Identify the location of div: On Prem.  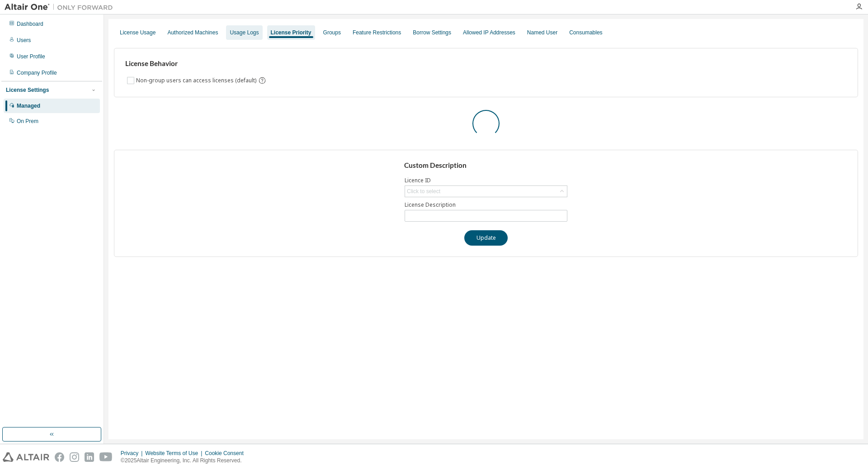
(27, 121).